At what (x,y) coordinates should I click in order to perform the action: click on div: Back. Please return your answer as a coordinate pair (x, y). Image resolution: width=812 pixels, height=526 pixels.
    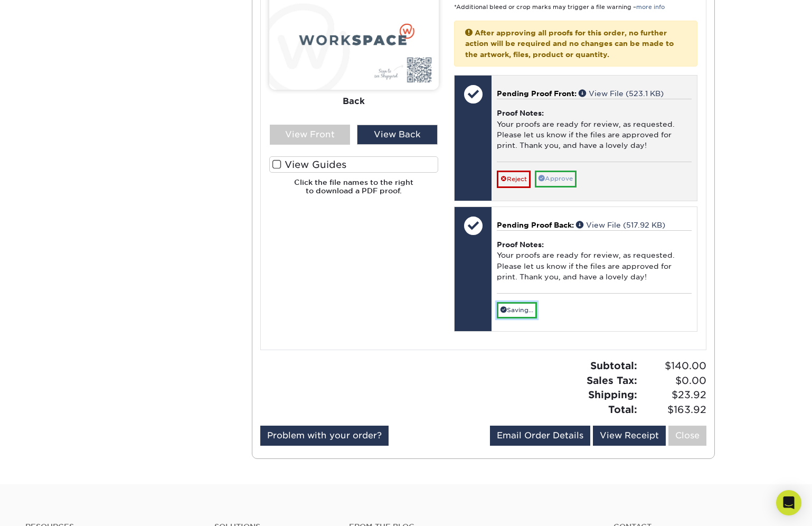
    Looking at the image, I should click on (354, 101).